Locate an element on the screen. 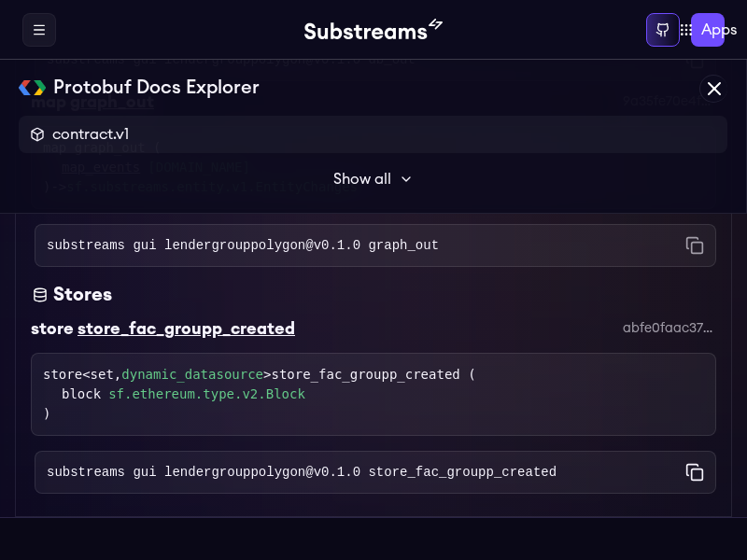 The image size is (747, 560). div: abfe0faac377b206c245c241a23f34629c9755f8 is located at coordinates (669, 328).